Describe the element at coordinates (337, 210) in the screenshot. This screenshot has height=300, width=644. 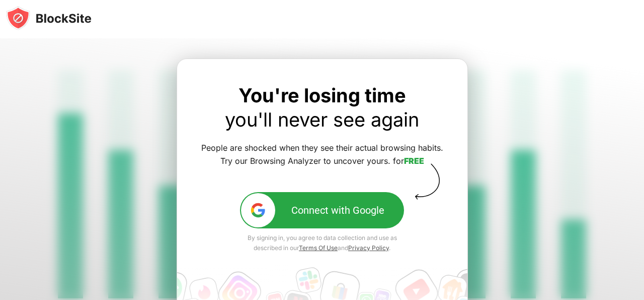
I see `div: Connect with Google` at that location.